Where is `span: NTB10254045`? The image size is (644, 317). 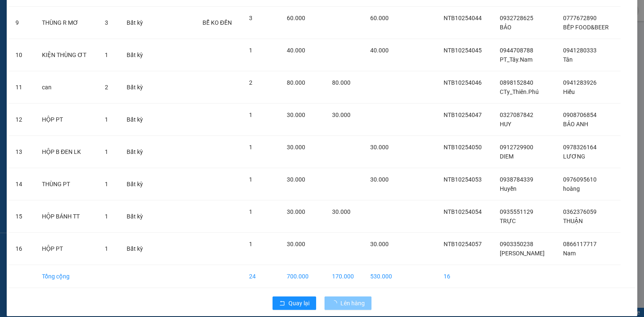
span: NTB10254045 is located at coordinates (463, 50).